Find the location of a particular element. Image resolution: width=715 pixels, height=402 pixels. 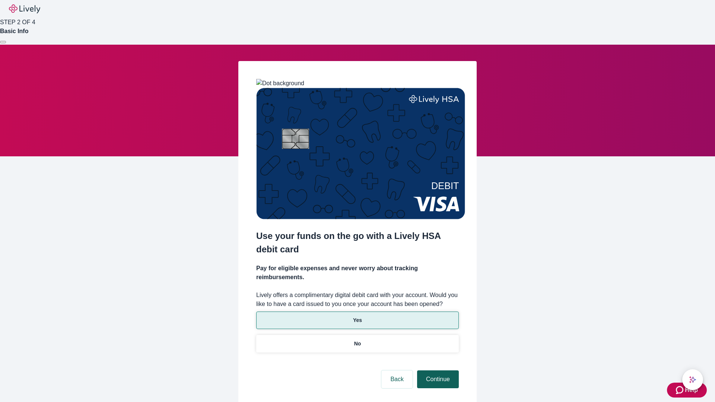

img: Dot background is located at coordinates (280, 83).